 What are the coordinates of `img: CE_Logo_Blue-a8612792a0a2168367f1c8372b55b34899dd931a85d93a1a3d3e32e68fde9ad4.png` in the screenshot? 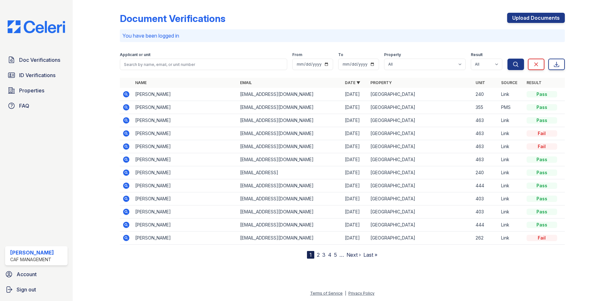 It's located at (36, 27).